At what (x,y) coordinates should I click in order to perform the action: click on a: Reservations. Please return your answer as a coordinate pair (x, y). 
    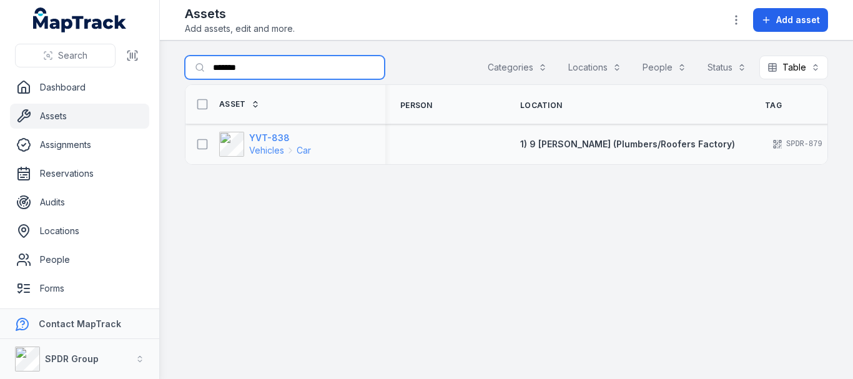
    Looking at the image, I should click on (79, 174).